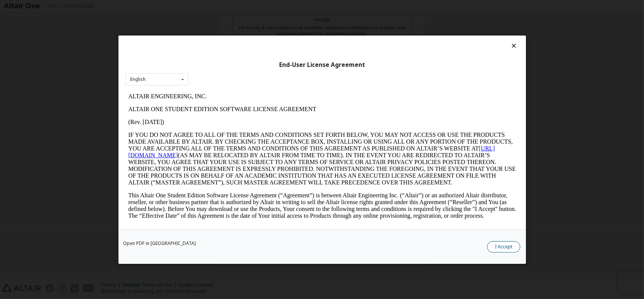  What do you see at coordinates (197, 19) in the screenshot?
I see `p: ALTAIR ONE STUDENT EDITION SOFTWARE LICENSE AGREEMENT` at bounding box center [197, 19].